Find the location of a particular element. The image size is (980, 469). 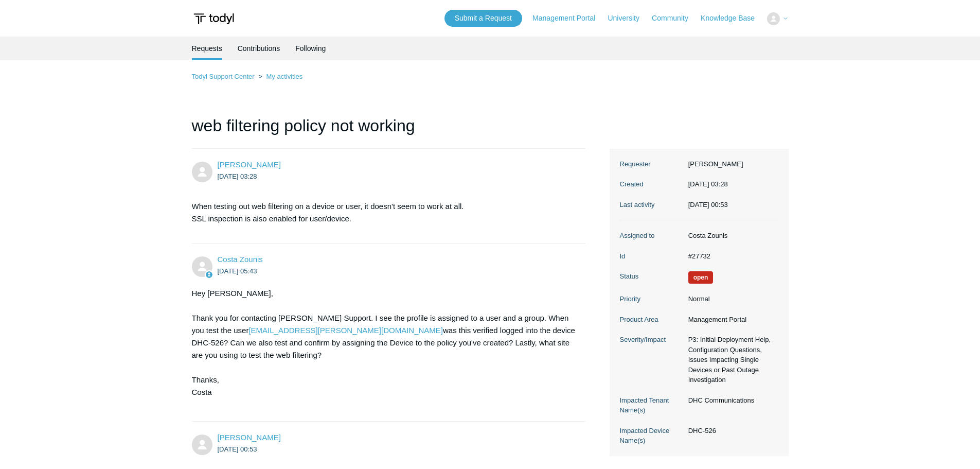

a: My activities is located at coordinates (284, 76).